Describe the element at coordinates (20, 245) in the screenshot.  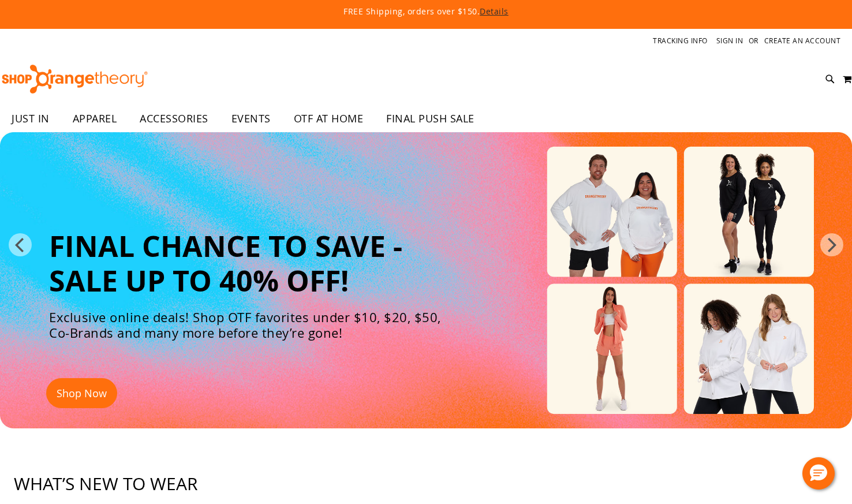
I see `button: prev` at that location.